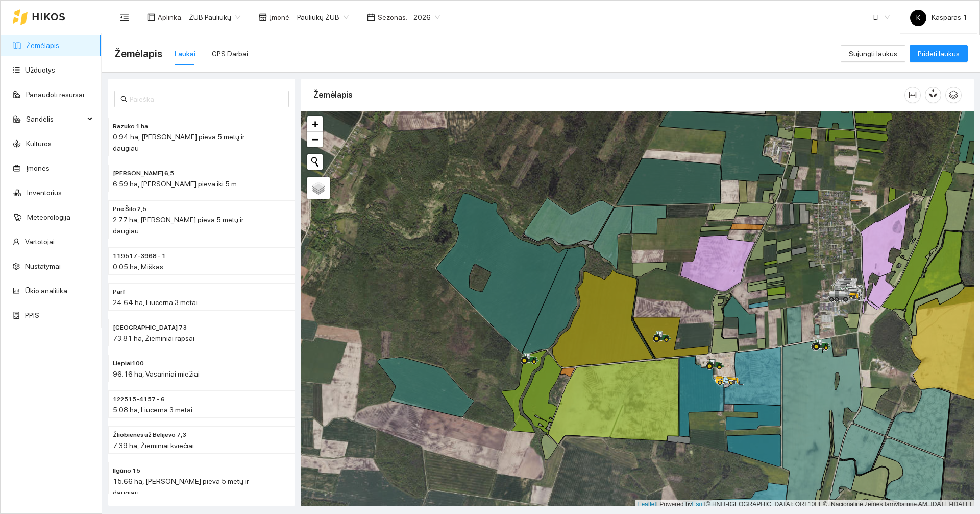  Describe the element at coordinates (155, 302) in the screenshot. I see `span: 24.64 ha, Liucerna 3 metai` at that location.